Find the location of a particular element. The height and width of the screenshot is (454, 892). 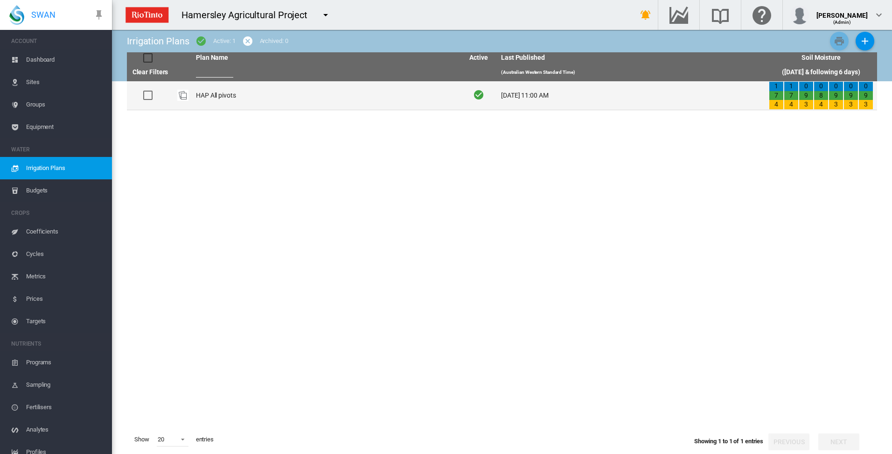

span: entries is located at coordinates (205, 439).